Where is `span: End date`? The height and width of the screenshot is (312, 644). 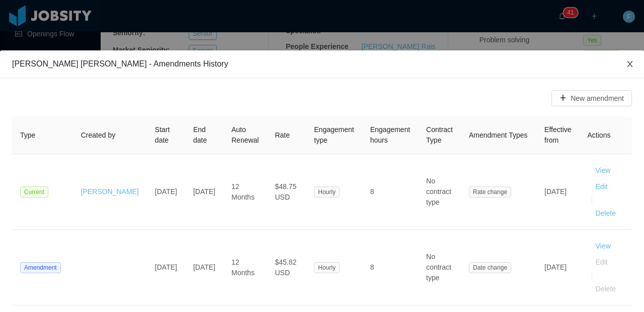
span: End date is located at coordinates (200, 135).